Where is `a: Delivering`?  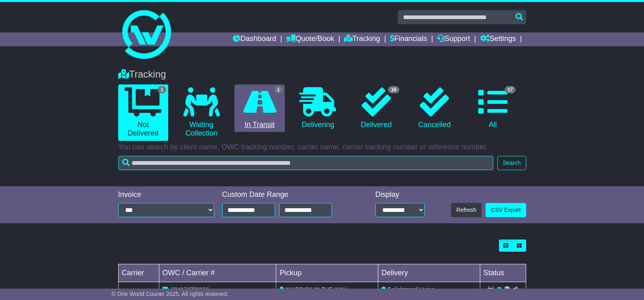 a: Delivering is located at coordinates (318, 108).